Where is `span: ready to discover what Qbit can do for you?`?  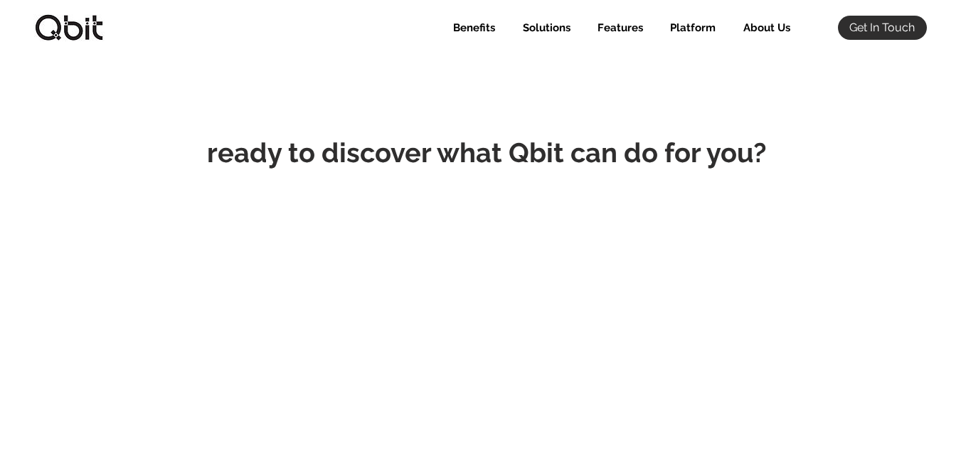
span: ready to discover what Qbit can do for you? is located at coordinates (487, 152).